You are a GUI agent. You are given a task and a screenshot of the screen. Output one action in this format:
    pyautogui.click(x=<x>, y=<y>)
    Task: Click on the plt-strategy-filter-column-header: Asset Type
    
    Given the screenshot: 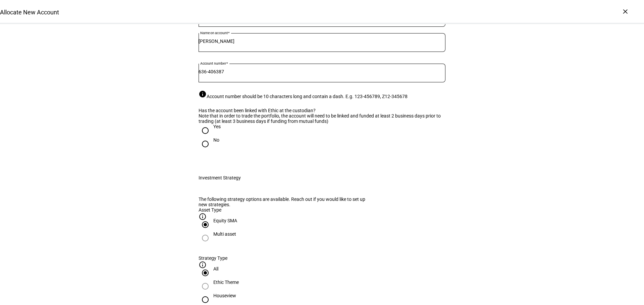 What is the action you would take?
    pyautogui.click(x=322, y=213)
    